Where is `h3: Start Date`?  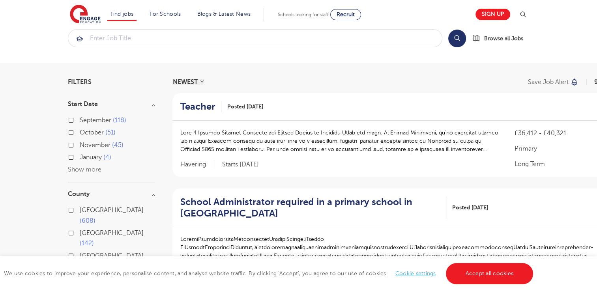 h3: Start Date is located at coordinates (111, 104).